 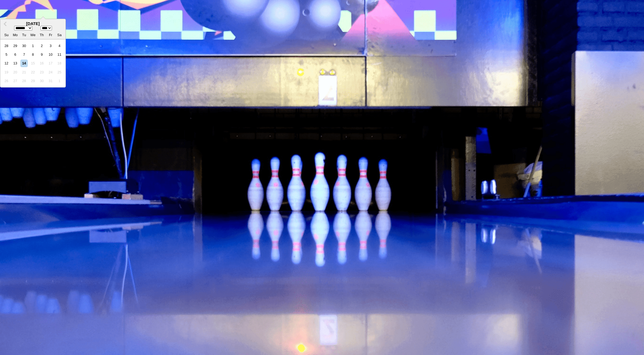 I want to click on div: Tu, so click(x=24, y=35).